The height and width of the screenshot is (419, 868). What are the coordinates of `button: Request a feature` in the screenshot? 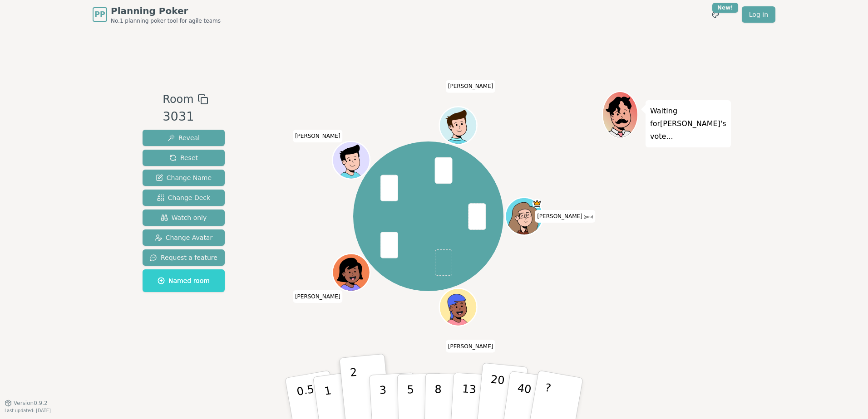 It's located at (183, 257).